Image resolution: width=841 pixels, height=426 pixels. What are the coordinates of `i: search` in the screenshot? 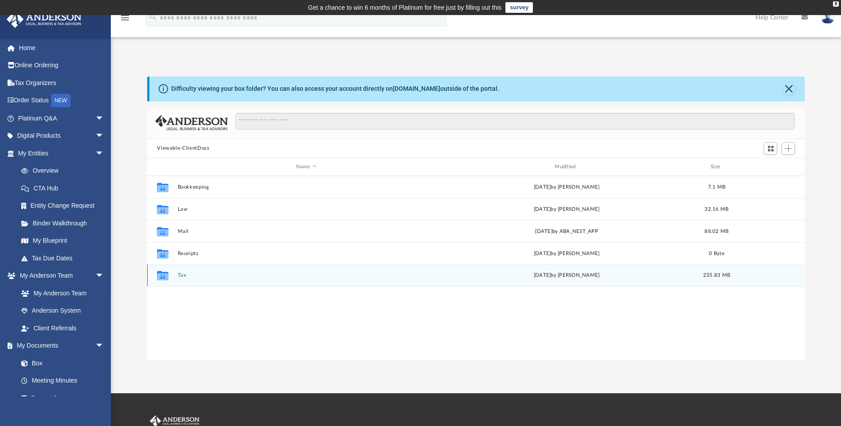 It's located at (153, 17).